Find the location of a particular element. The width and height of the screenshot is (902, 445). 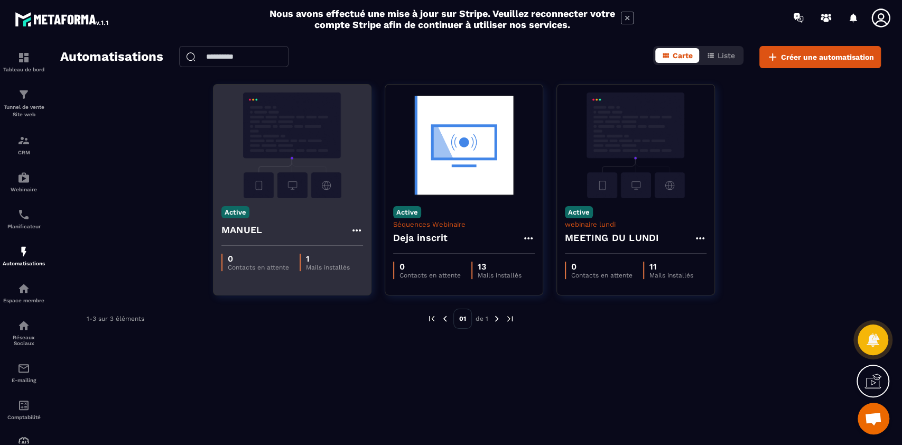

p: Tableau de bord is located at coordinates (24, 69).